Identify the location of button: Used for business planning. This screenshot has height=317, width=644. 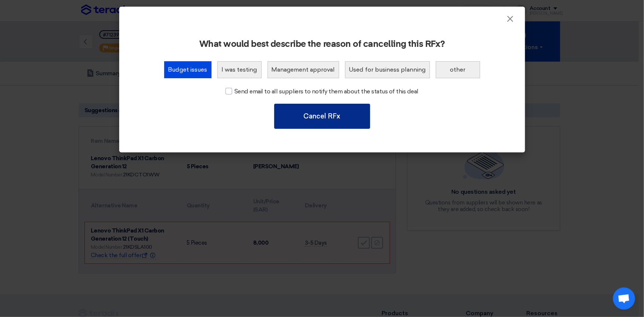
(388, 70).